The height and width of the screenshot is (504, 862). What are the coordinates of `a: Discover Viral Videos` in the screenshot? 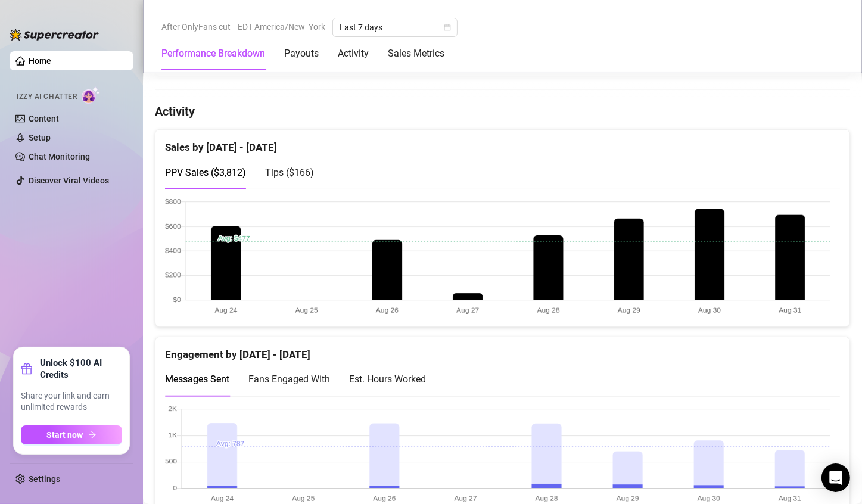 It's located at (68, 181).